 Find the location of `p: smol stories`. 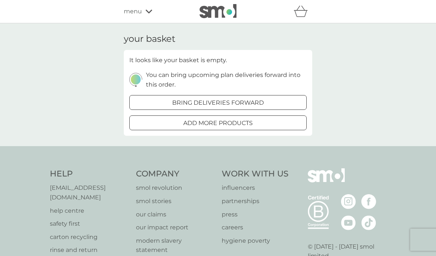

p: smol stories is located at coordinates (175, 201).